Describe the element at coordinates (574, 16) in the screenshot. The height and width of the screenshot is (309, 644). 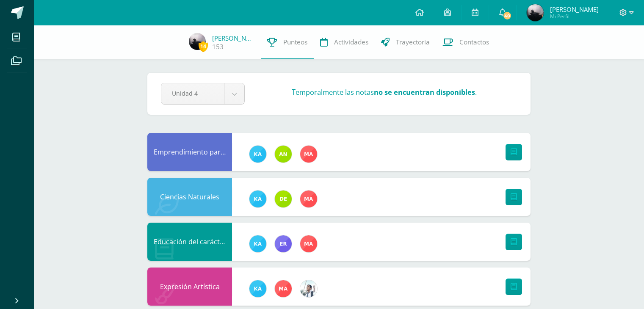
I see `span: Mi Perfil` at that location.